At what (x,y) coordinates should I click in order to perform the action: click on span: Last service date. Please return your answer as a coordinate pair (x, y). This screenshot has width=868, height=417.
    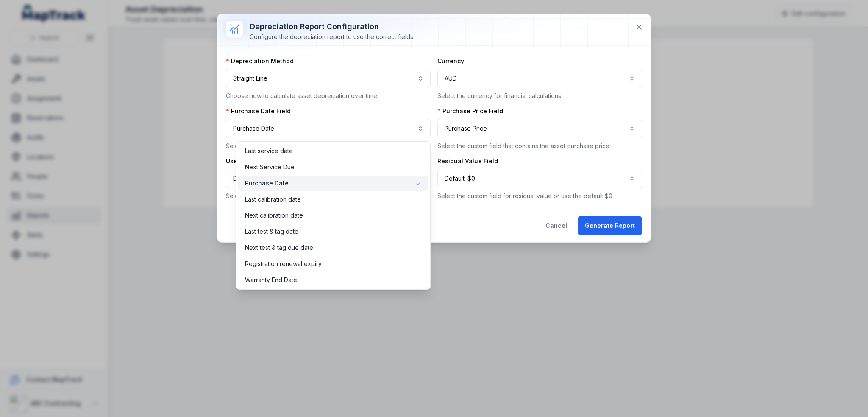
    Looking at the image, I should click on (269, 151).